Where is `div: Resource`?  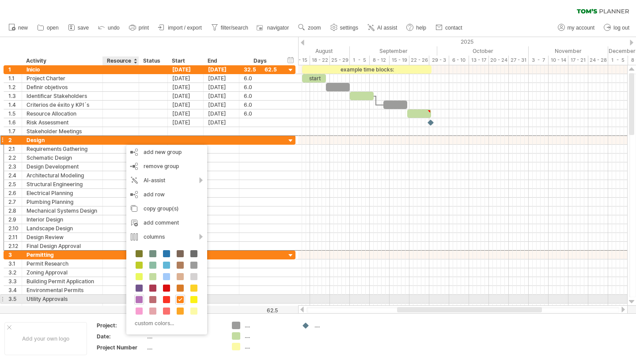
div: Resource is located at coordinates (120, 61).